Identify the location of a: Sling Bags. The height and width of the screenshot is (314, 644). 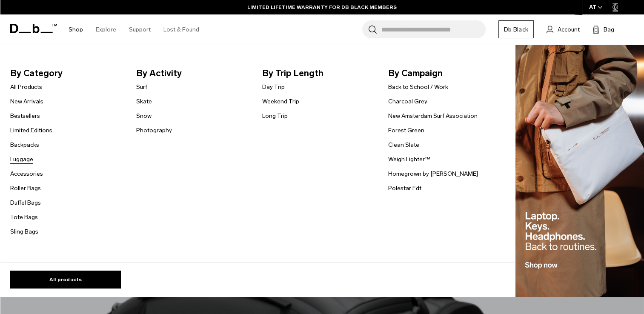
(25, 231).